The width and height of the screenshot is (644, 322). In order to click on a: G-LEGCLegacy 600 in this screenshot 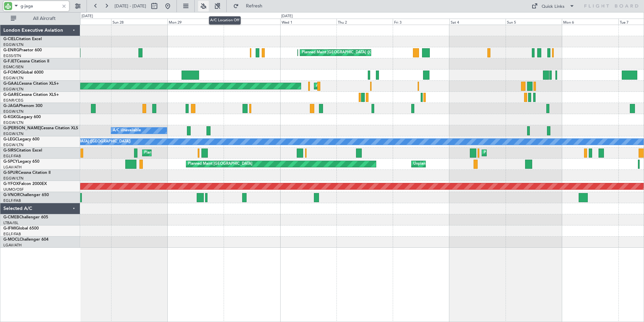, I will do `click(21, 139)`.